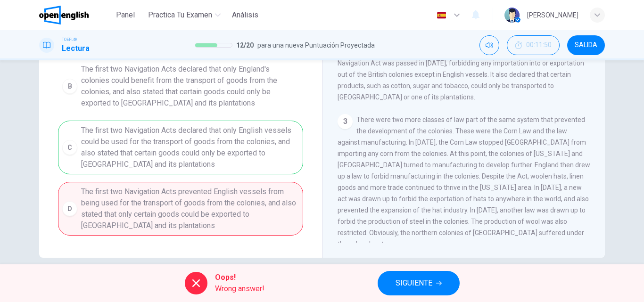 This screenshot has width=644, height=302. Describe the element at coordinates (245, 15) in the screenshot. I see `a: Análisis` at that location.